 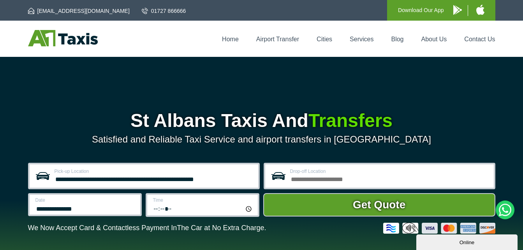 I want to click on label: Pick-up Location, so click(x=154, y=171).